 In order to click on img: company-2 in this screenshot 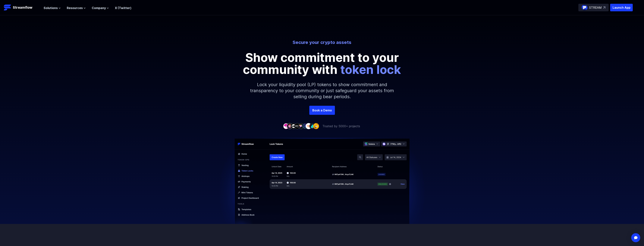, I will do `click(290, 126)`.